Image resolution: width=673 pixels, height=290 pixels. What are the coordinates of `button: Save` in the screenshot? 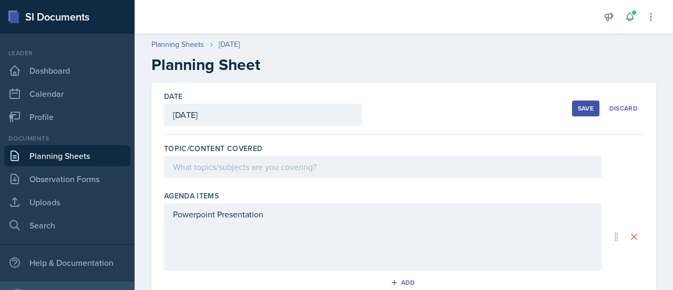 It's located at (586, 108).